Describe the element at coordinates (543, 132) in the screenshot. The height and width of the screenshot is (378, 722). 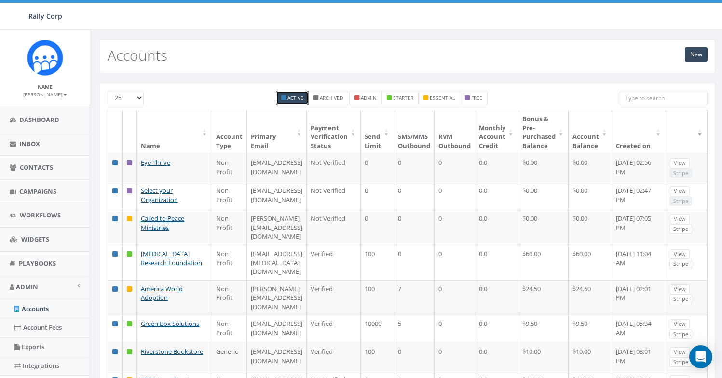
I see `th: Bonus &amp; Pre-Purchased Balance: activate to sort column ascending` at that location.